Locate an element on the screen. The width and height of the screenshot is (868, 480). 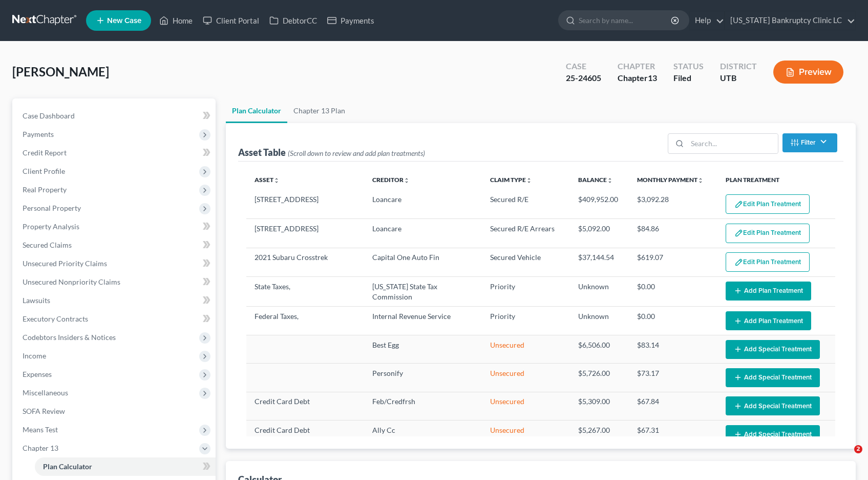
td: $67.31 is located at coordinates (673, 434).